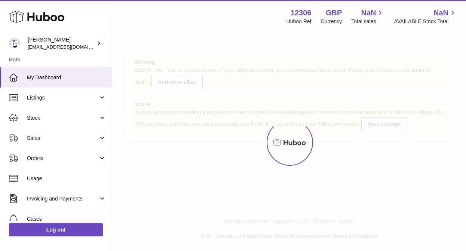 Image resolution: width=466 pixels, height=251 pixels. What do you see at coordinates (62, 199) in the screenshot?
I see `span: Invoicing and Payments` at bounding box center [62, 199].